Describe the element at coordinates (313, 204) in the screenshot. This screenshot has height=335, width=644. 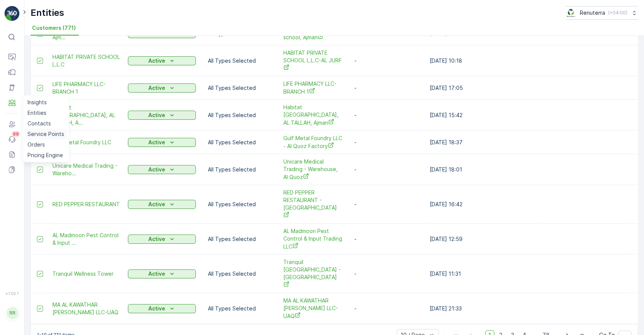
I see `a: RED PEPPER RESTAURANT - Al Karama` at that location.